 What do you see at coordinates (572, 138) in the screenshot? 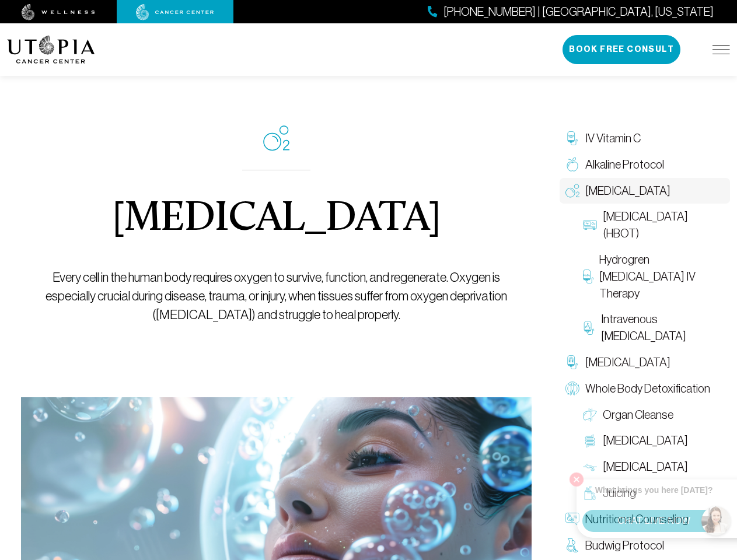
I see `img: IV Vitamin C` at bounding box center [572, 138].